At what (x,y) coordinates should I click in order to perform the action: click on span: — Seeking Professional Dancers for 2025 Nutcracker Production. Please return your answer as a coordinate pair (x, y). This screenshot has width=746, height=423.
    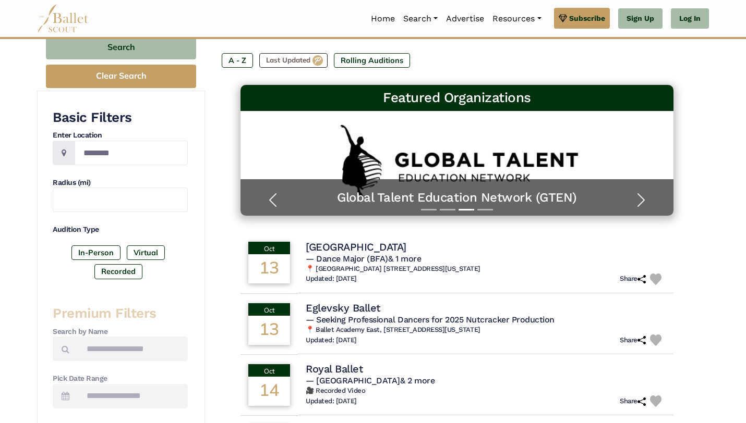
    Looking at the image, I should click on (430, 320).